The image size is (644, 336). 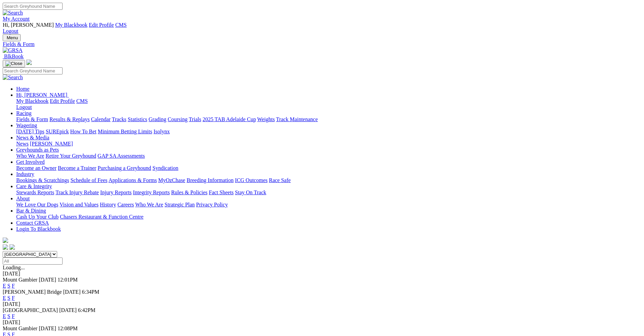 I want to click on a: Care & Integrity, so click(x=34, y=186).